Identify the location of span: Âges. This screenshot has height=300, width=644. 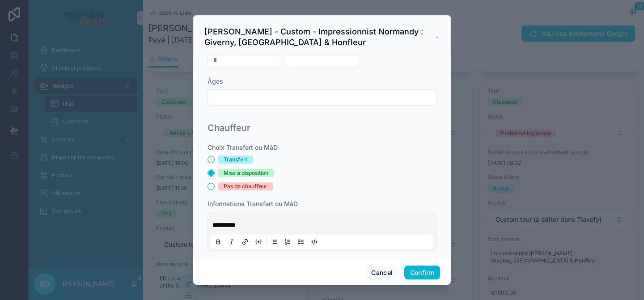
(215, 81).